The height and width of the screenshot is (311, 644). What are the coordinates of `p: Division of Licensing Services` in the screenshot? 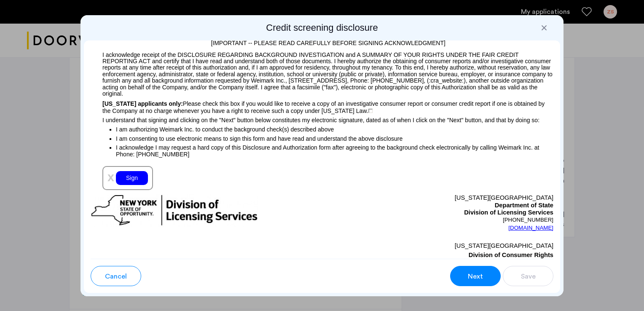 It's located at (438, 213).